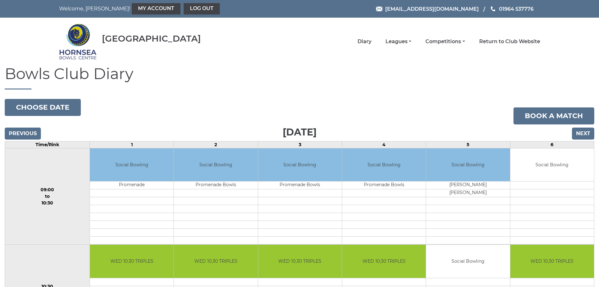 The height and width of the screenshot is (287, 599). Describe the element at coordinates (300, 77) in the screenshot. I see `h1: Bowls Club Diary` at that location.